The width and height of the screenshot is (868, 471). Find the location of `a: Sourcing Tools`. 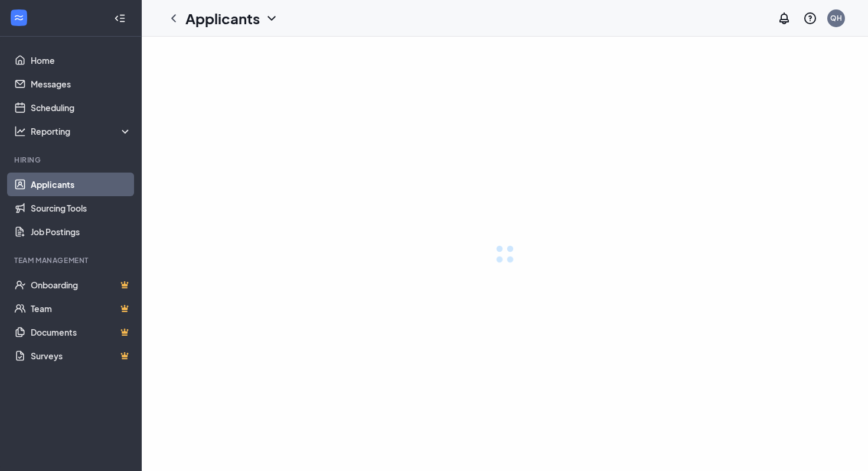

a: Sourcing Tools is located at coordinates (81, 208).